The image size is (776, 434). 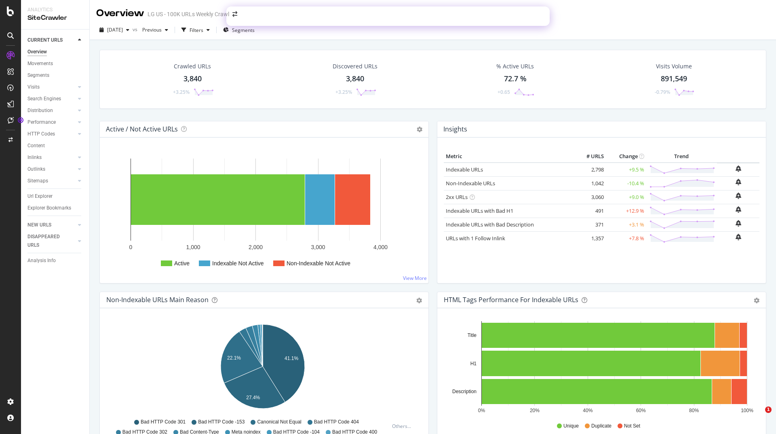 What do you see at coordinates (590, 211) in the screenshot?
I see `td: 491` at bounding box center [590, 211].